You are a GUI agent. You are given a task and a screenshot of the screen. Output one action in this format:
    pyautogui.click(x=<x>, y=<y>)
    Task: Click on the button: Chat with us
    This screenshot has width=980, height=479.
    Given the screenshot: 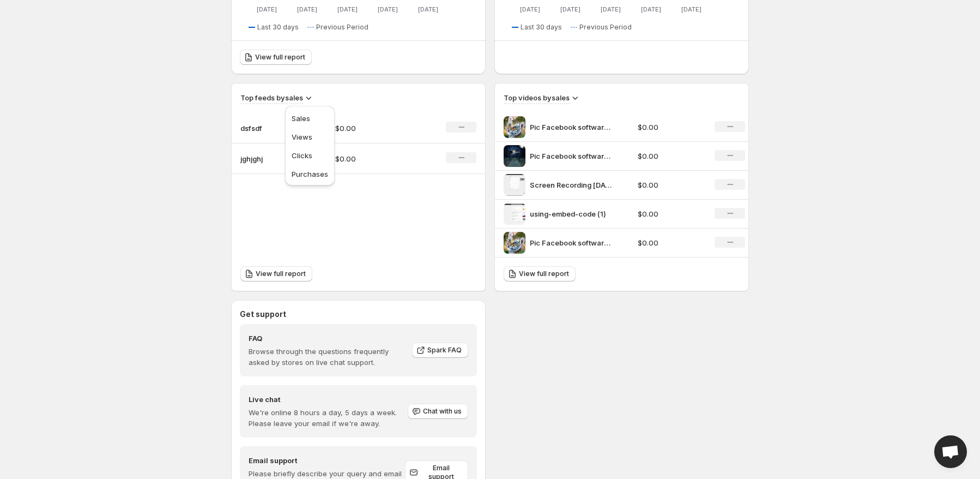 What is the action you would take?
    pyautogui.click(x=437, y=411)
    